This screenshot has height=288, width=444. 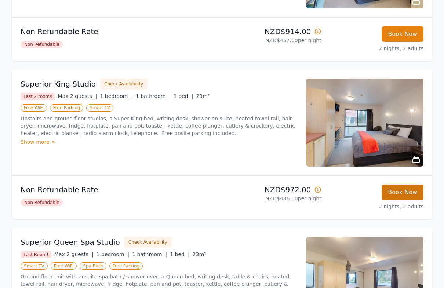 What do you see at coordinates (159, 126) in the screenshot?
I see `p: Upstairs and ground floor studios, a Super King bed, writing desk, shower en suite, heated towel ...` at bounding box center [159, 126].